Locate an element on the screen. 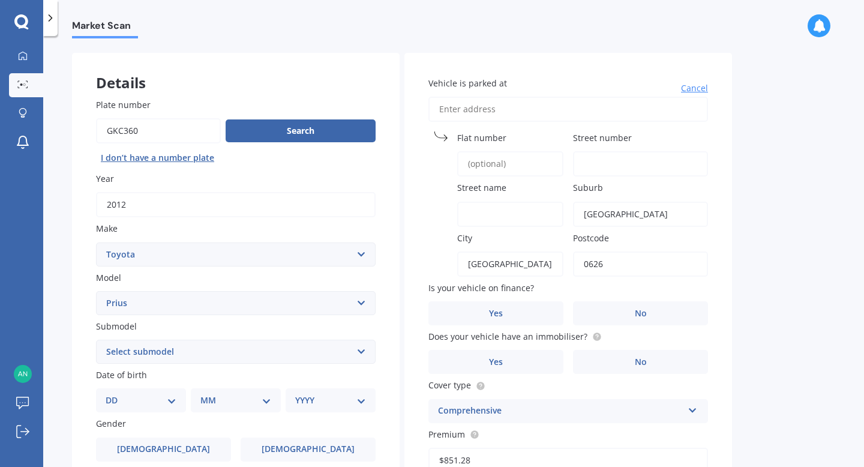 The width and height of the screenshot is (864, 467). span: Suburb is located at coordinates (588, 188).